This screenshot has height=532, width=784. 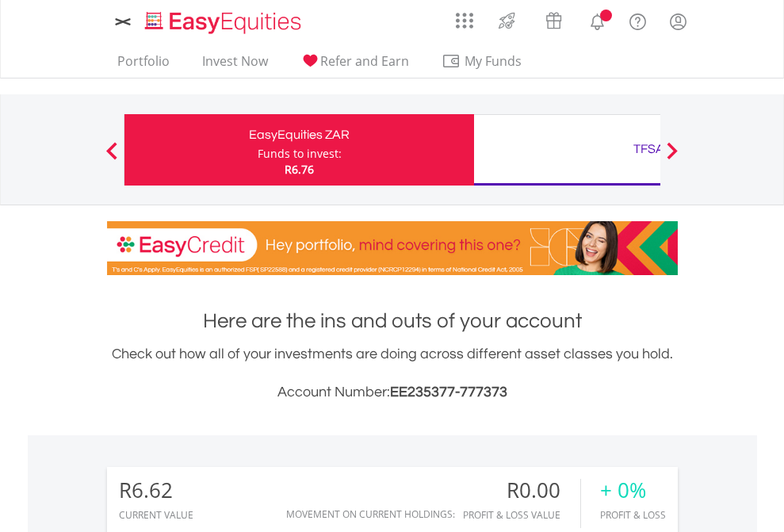 What do you see at coordinates (596, 20) in the screenshot?
I see `a: Notifications` at bounding box center [596, 20].